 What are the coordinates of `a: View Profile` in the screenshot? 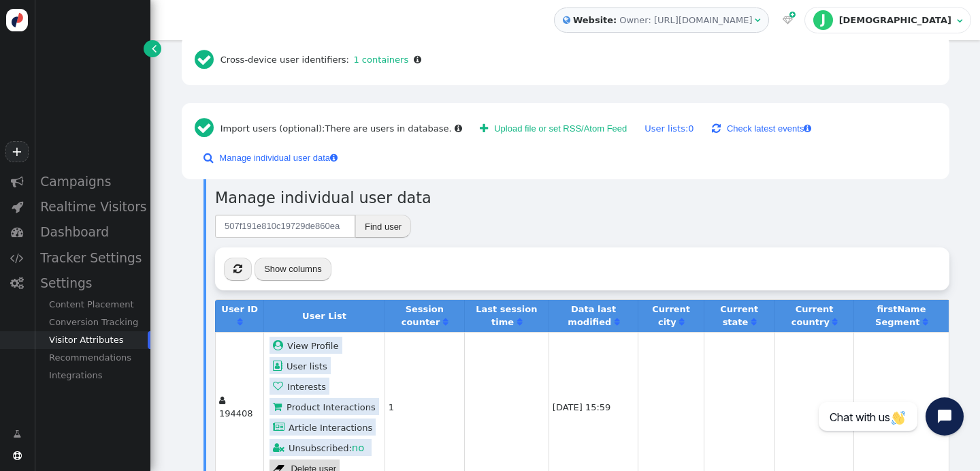 It's located at (306, 344).